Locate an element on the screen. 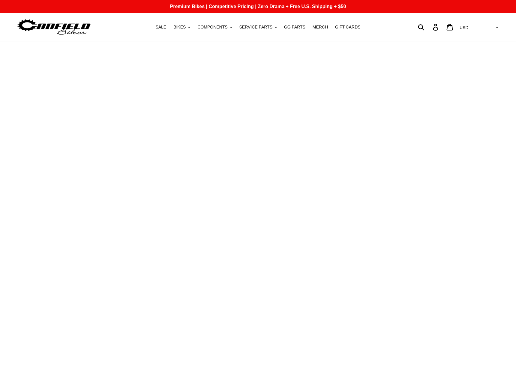 The image size is (516, 388). span: COMPONENTS is located at coordinates (213, 27).